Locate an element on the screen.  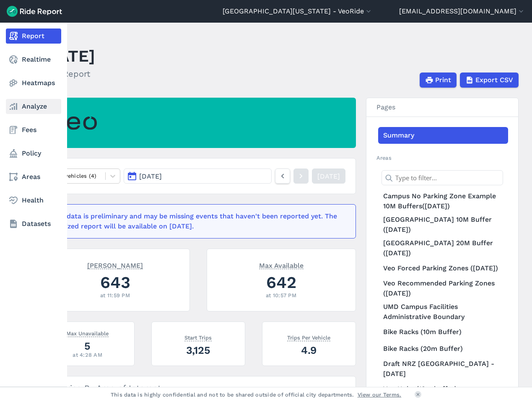
a: Policy is located at coordinates (34, 154).